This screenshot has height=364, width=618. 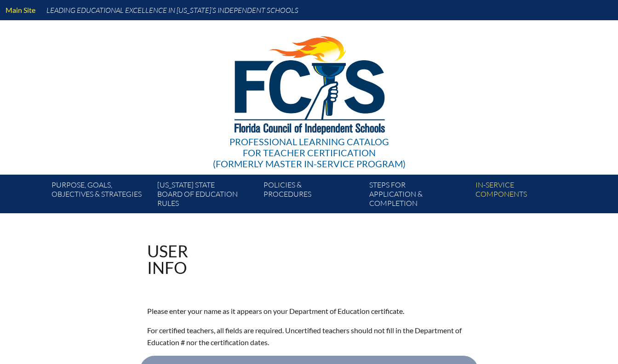 I want to click on a: Main Site, so click(x=20, y=10).